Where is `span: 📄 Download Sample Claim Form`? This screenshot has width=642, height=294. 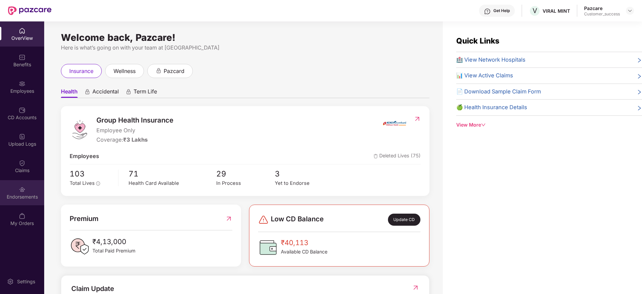 span: 📄 Download Sample Claim Form is located at coordinates (499, 92).